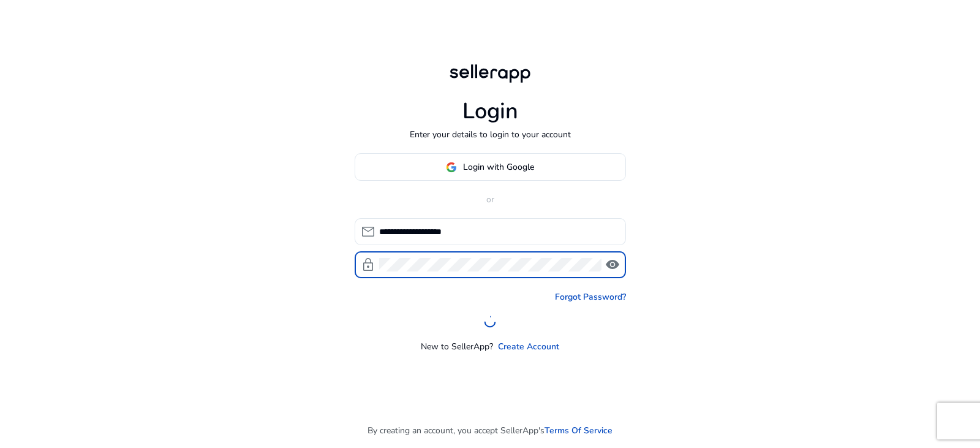 This screenshot has width=980, height=448. What do you see at coordinates (499, 166) in the screenshot?
I see `span: Login with Google` at bounding box center [499, 166].